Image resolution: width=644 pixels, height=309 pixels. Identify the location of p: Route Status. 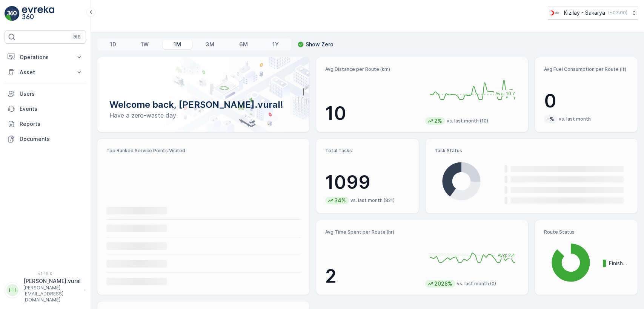
(587, 232).